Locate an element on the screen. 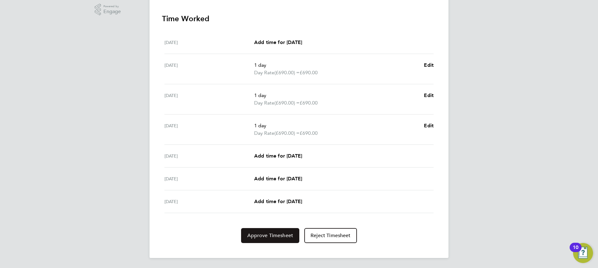 This screenshot has width=598, height=268. span: Approve Timesheet is located at coordinates (270, 235).